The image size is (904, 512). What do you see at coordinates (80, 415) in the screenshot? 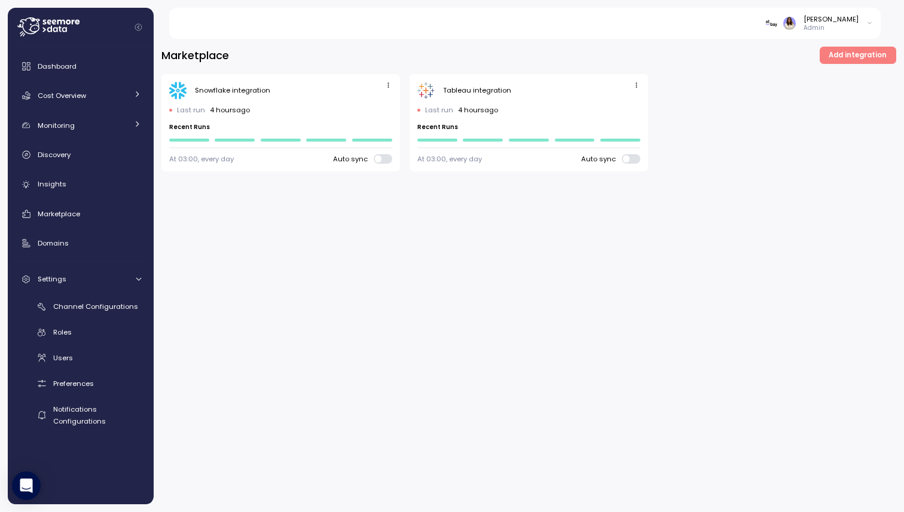
I see `span: Notifications Configurations` at bounding box center [80, 415].